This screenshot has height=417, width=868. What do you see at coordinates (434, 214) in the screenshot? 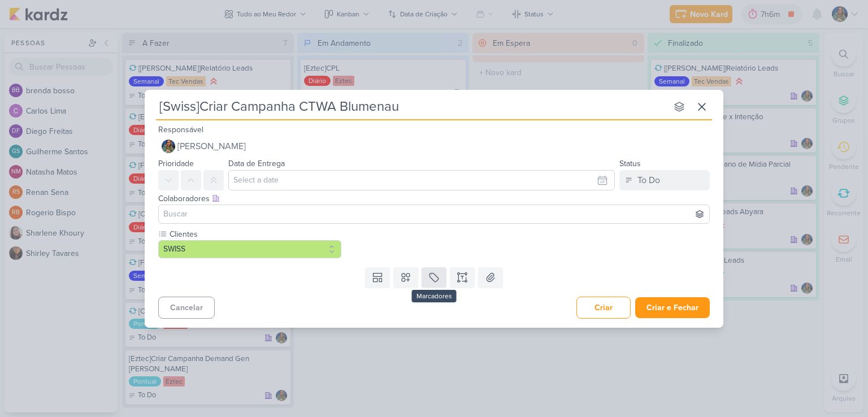
I see `input: Buscar` at bounding box center [434, 214].